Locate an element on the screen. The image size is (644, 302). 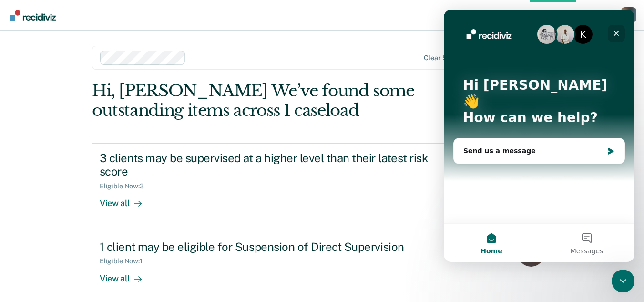
img: Recidiviz is located at coordinates (33, 15).